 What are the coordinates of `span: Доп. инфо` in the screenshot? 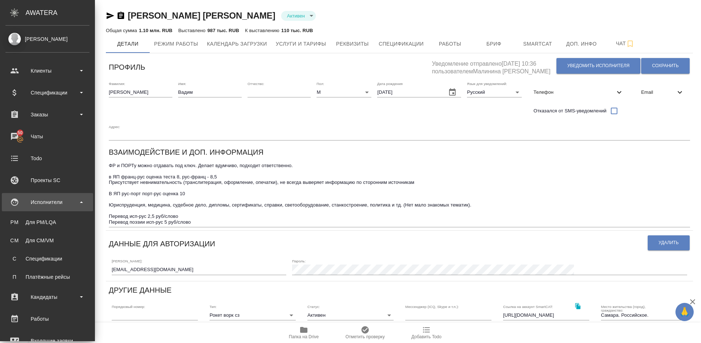 It's located at (582, 44).